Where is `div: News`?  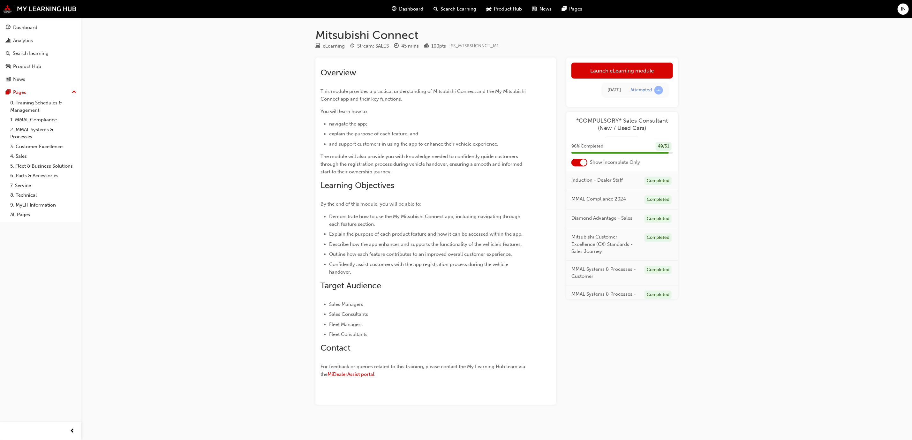 div: News is located at coordinates (19, 79).